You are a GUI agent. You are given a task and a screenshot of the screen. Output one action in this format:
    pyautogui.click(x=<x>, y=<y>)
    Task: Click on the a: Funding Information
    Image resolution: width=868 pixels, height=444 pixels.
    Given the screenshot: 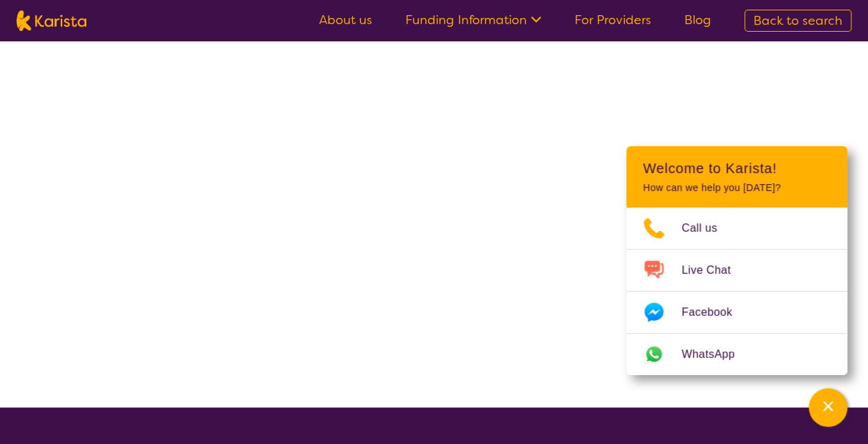 What is the action you would take?
    pyautogui.click(x=473, y=20)
    